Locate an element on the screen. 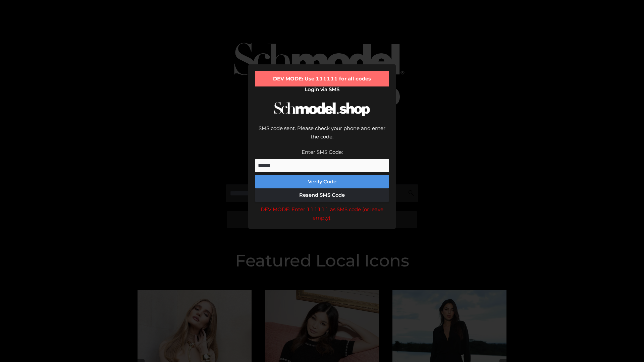  div: DEV MODE: Enter 111111 as SMS code (or leave empty). is located at coordinates (322, 214).